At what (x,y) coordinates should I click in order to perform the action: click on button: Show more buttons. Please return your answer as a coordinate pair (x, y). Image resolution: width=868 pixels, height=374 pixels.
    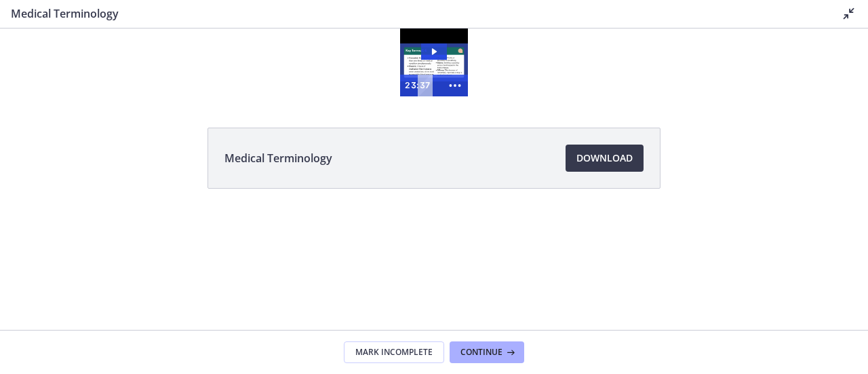
    Looking at the image, I should click on (455, 57).